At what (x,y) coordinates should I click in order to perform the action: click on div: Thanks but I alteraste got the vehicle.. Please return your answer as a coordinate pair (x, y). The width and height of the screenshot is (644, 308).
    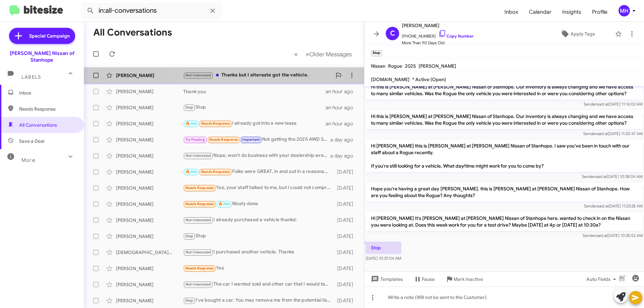
    Looking at the image, I should click on (257, 75).